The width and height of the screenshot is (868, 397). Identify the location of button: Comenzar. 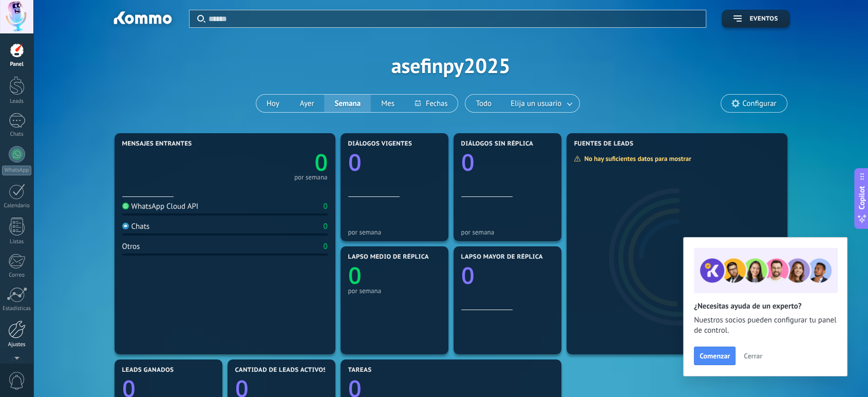
(715, 356).